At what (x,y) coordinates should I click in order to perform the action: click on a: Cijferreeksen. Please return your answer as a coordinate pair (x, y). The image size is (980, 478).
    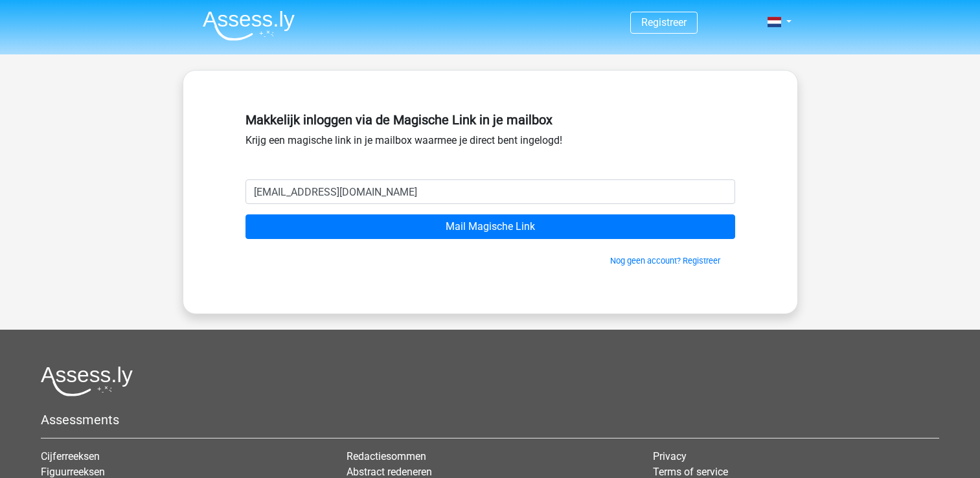
    Looking at the image, I should click on (70, 456).